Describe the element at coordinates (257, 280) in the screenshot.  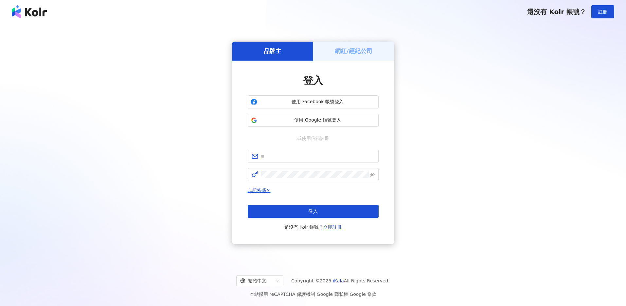
I see `div: 繁體中文` at that location.